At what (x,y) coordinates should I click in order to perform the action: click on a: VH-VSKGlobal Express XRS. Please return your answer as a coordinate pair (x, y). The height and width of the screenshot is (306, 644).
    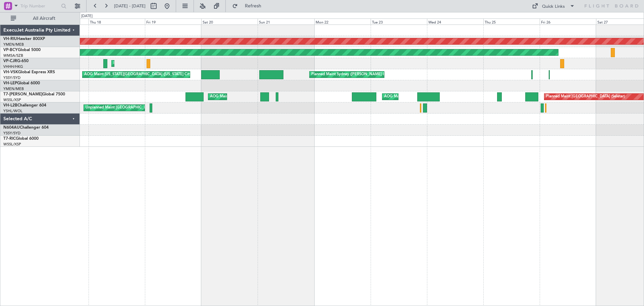
    Looking at the image, I should click on (29, 72).